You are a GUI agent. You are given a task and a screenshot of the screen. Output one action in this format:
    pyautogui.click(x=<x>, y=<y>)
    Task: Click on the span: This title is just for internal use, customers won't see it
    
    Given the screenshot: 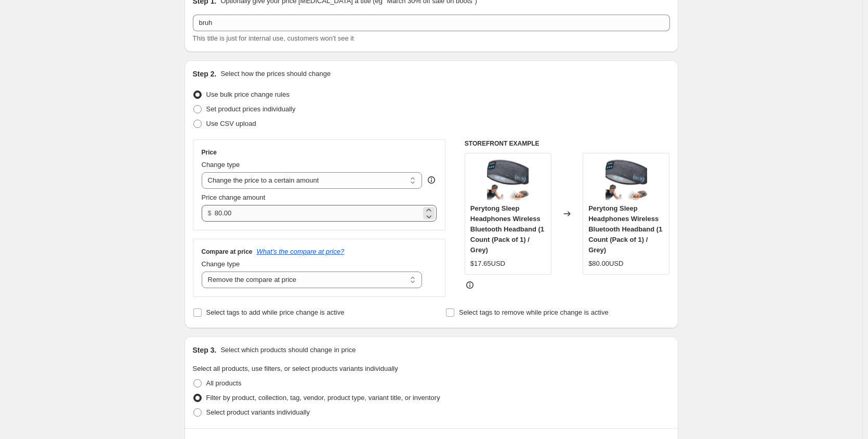 What is the action you would take?
    pyautogui.click(x=274, y=38)
    